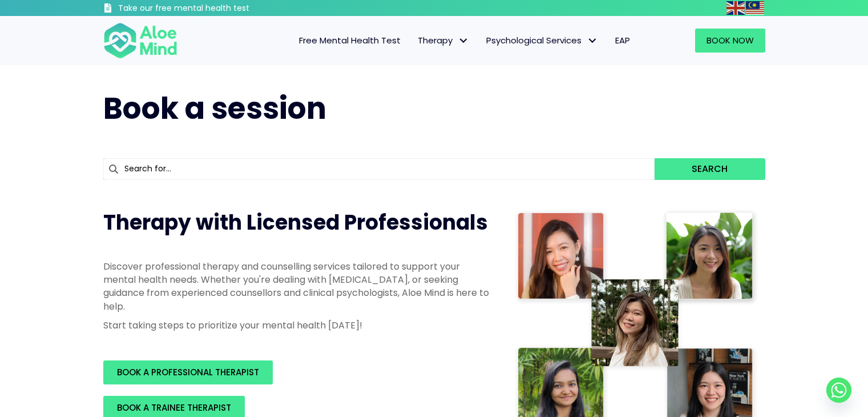 This screenshot has width=868, height=417. What do you see at coordinates (297, 287) in the screenshot?
I see `p: Discover professional therapy and counselling services tailored to support your mental health nee...` at bounding box center [297, 287].